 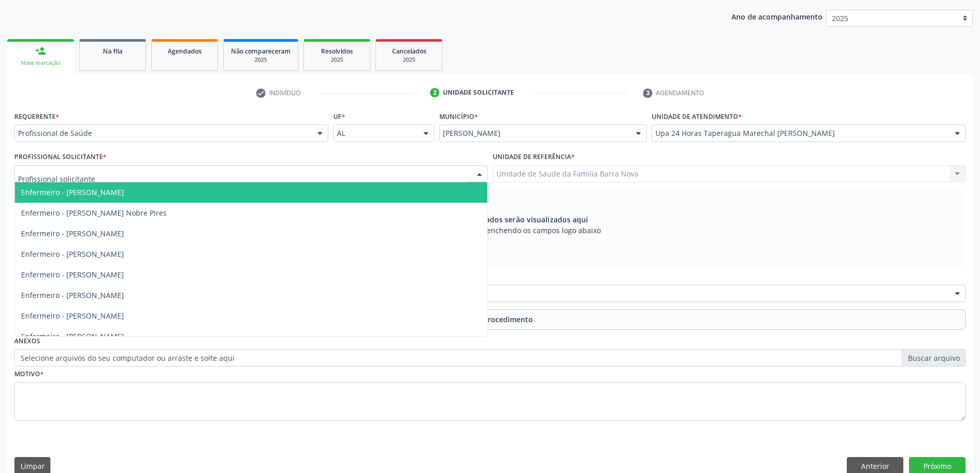 I want to click on label: Anexos, so click(x=27, y=341).